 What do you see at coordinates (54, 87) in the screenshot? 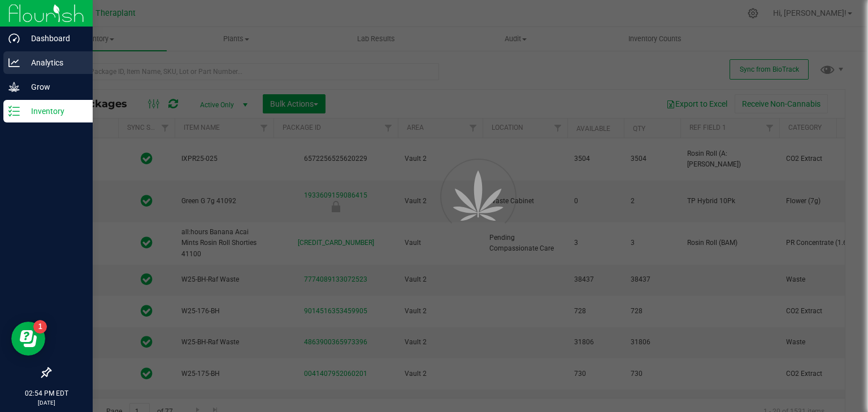
I see `p: Grow` at bounding box center [54, 87].